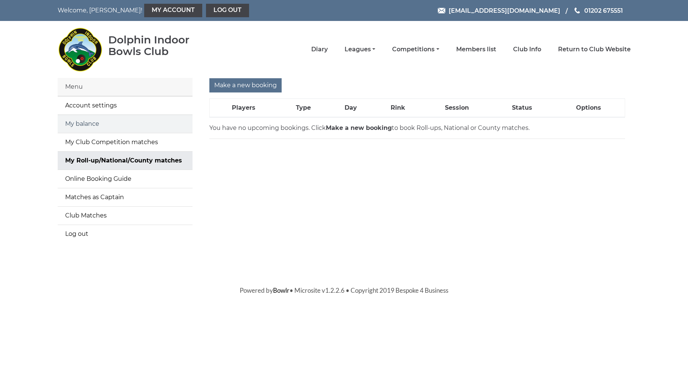 The width and height of the screenshot is (688, 365). What do you see at coordinates (577, 10) in the screenshot?
I see `img: Phone us` at bounding box center [577, 10].